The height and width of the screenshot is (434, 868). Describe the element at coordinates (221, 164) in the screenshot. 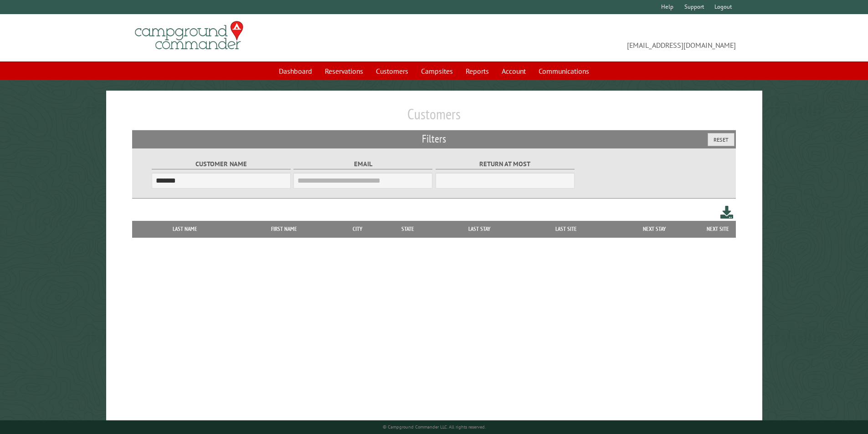

I see `label: Customer Name` at that location.